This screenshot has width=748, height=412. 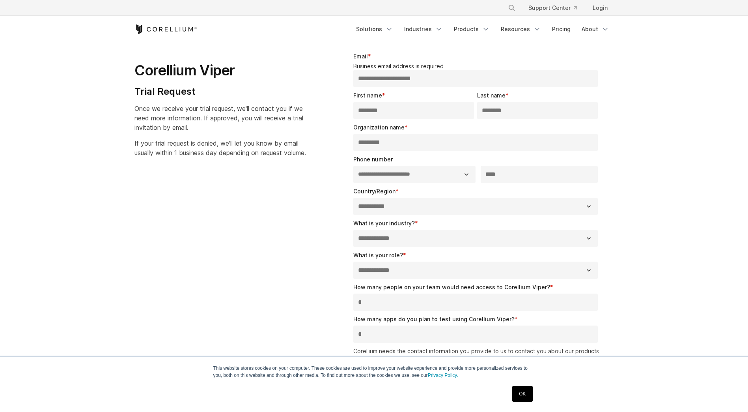 What do you see at coordinates (492, 95) in the screenshot?
I see `span: Last name` at bounding box center [492, 95].